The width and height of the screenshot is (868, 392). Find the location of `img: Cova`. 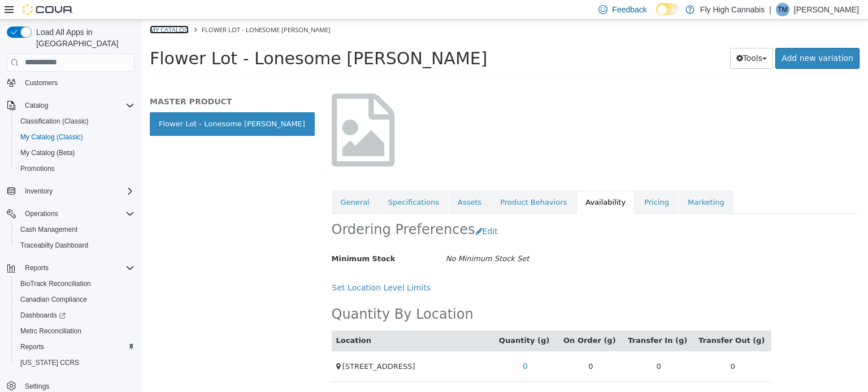

img: Cova is located at coordinates (48, 9).